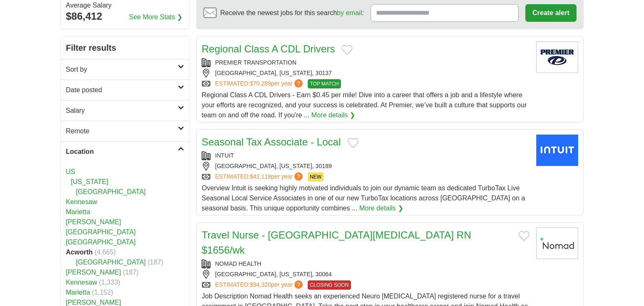 The height and width of the screenshot is (306, 644). What do you see at coordinates (364, 105) in the screenshot?
I see `span: Regional Class A CDL Drivers - Earn $0.45 per mile! Dive into a career that offers a job and a li...` at bounding box center [364, 105].